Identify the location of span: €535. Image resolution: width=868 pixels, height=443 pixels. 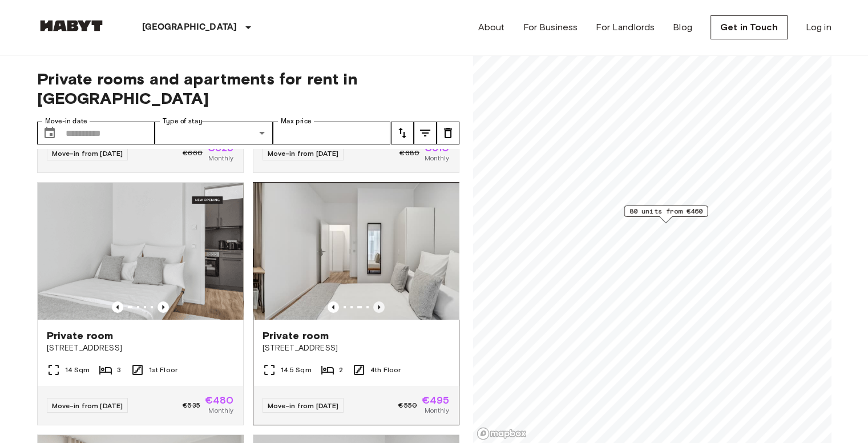
(192, 405).